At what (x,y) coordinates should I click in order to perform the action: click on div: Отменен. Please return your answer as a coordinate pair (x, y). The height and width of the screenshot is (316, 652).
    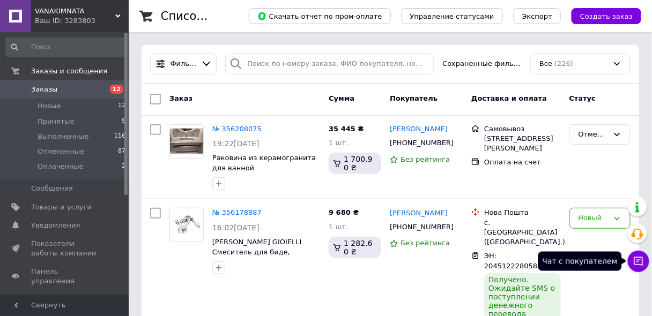
    Looking at the image, I should click on (594, 135).